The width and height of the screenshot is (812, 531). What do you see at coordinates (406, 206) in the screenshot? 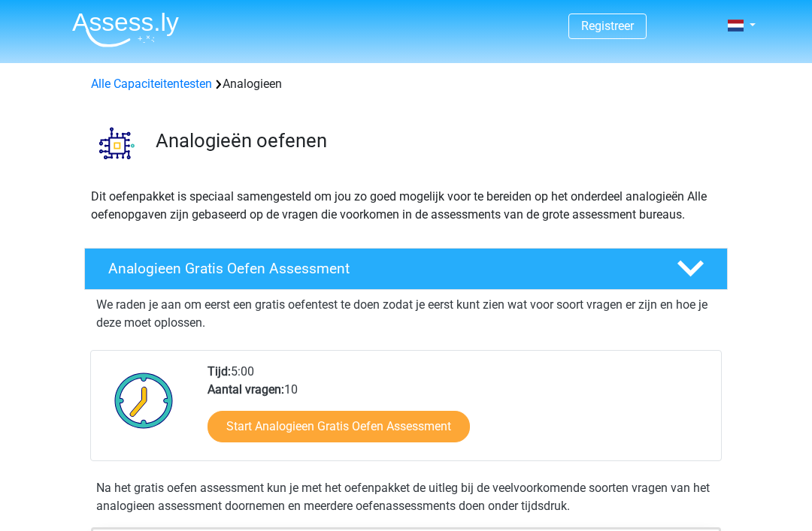
I see `p: Dit oefenpakket is speciaal samengesteld om jou zo goed mogelijk voor te bereiden op het onderdee...` at bounding box center [406, 206].